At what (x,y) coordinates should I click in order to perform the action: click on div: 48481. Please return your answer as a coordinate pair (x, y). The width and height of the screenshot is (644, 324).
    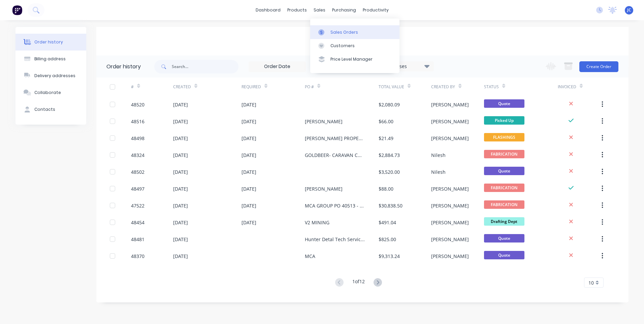
    Looking at the image, I should click on (138, 239).